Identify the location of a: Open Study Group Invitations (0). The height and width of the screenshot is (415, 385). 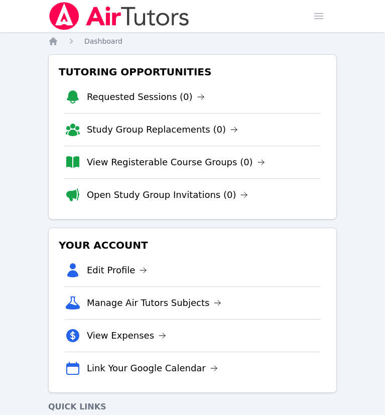
(168, 195).